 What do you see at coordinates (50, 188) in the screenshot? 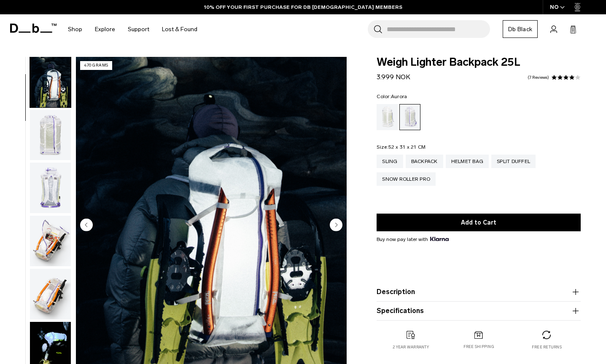
I see `img: Weigh_Lighter_Backpack_25L_3.png` at bounding box center [50, 188].